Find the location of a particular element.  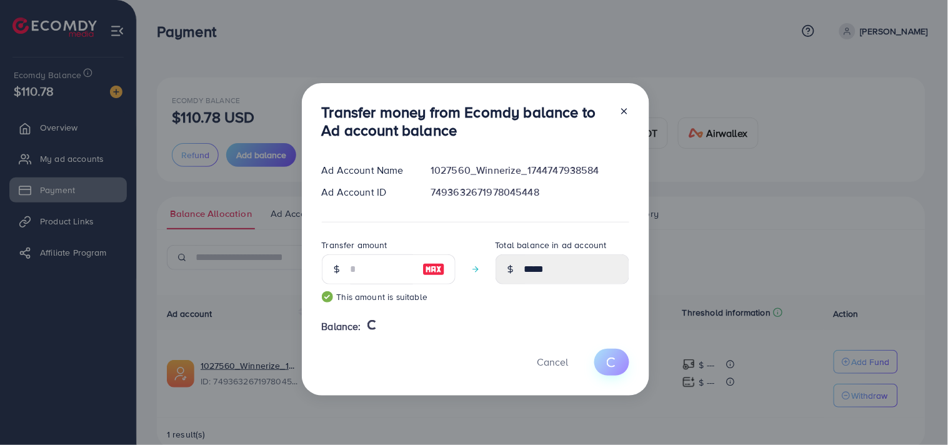

div: Ad Account ID is located at coordinates (366, 192).